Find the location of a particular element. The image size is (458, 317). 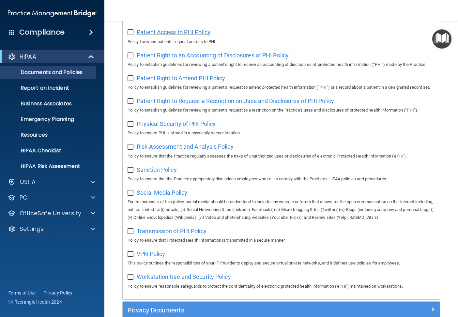

p: Policy to establish guidelines for reviewing a patient’s request to a restriction on the Practice... is located at coordinates (281, 110).